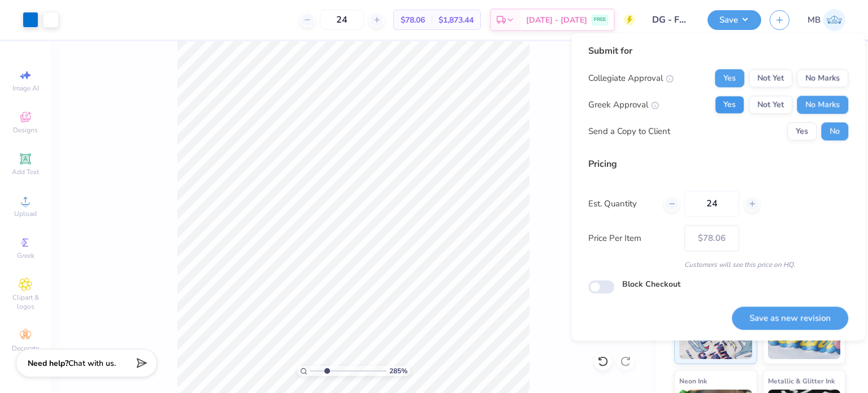 The height and width of the screenshot is (393, 868). What do you see at coordinates (718, 51) in the screenshot?
I see `div: Submit for` at bounding box center [718, 51].